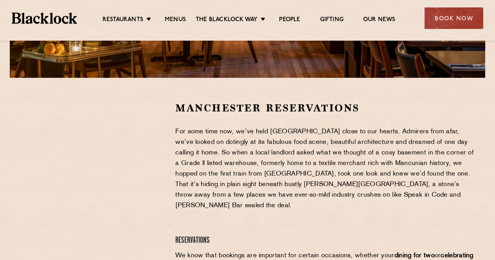  What do you see at coordinates (325, 108) in the screenshot?
I see `h2: Manchester Reservations` at bounding box center [325, 108].